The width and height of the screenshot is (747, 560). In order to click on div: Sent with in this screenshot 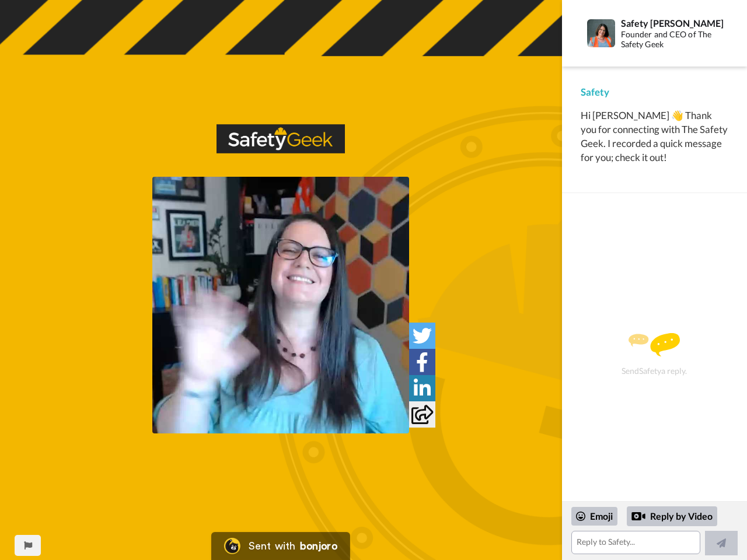, I will do `click(272, 546)`.